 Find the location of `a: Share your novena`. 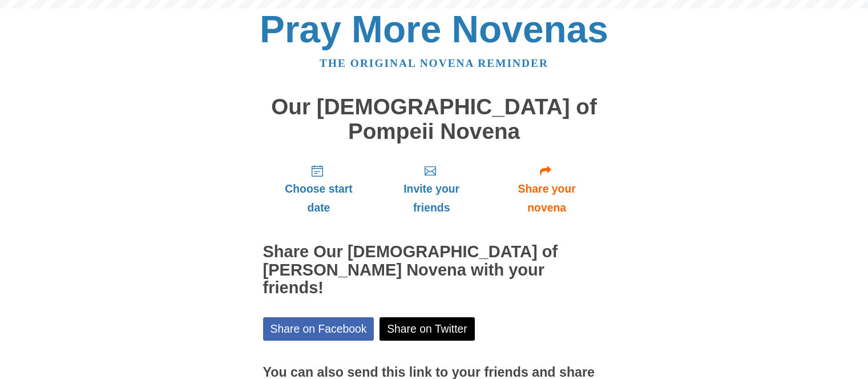

a: Share your novena is located at coordinates (547, 188).